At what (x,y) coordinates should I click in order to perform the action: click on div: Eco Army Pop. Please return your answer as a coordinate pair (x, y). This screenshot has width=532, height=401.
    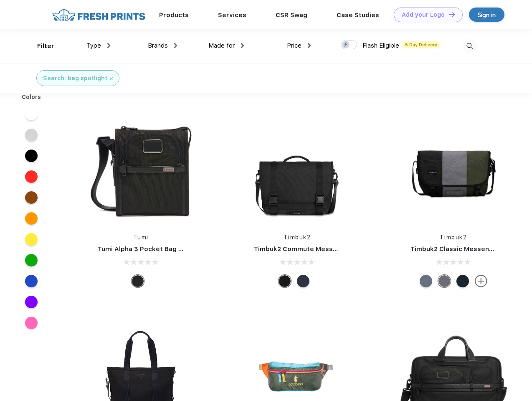
    Looking at the image, I should click on (445, 281).